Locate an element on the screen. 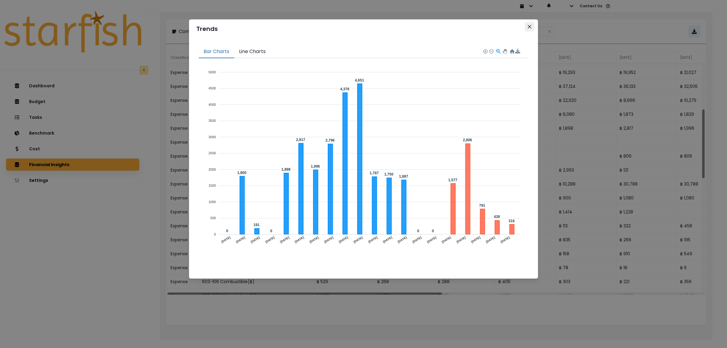  button: Line Charts is located at coordinates (252, 52).